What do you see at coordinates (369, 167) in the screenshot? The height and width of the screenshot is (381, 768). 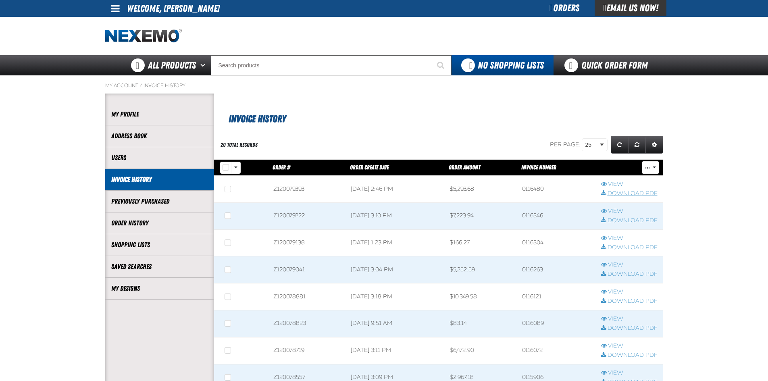 I see `span: Order Create Date` at bounding box center [369, 167].